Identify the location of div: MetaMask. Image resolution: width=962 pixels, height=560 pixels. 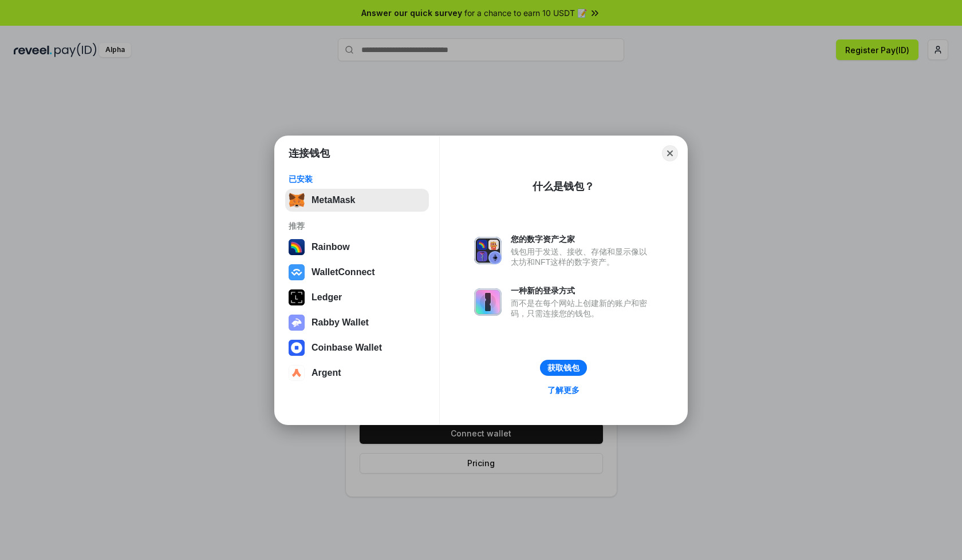
(334, 200).